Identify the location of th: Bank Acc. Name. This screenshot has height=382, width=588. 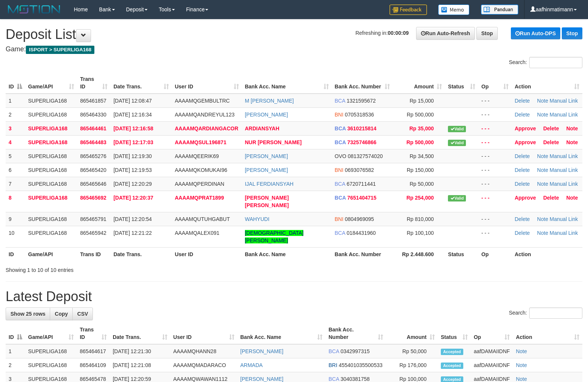
(287, 254).